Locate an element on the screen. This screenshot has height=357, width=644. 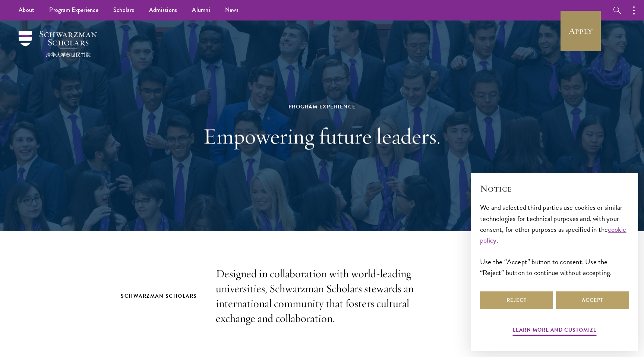
h2: Schwarzman Scholars is located at coordinates (161, 296).